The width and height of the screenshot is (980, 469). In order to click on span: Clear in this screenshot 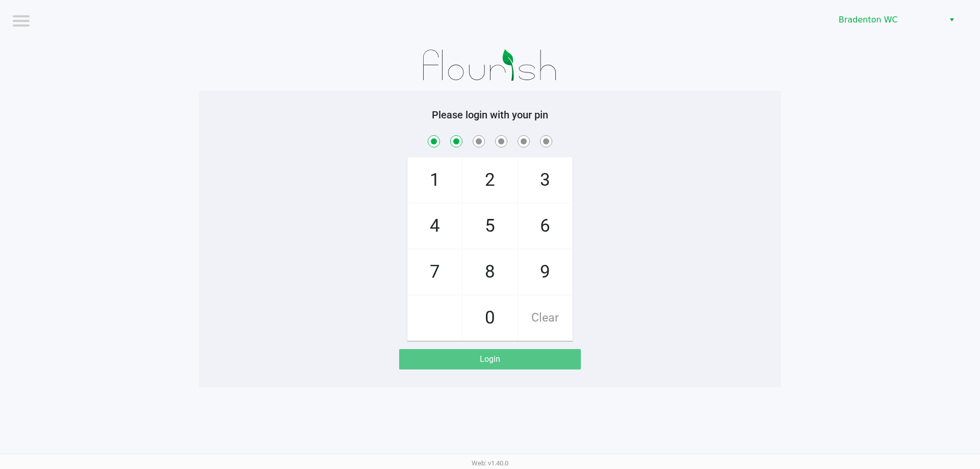, I will do `click(545, 318)`.